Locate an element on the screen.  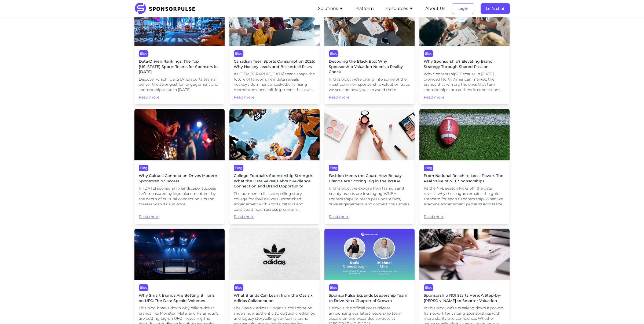
span: The numbers tell a compelling story: college football delivers unmatched engagement with sports b... is located at coordinates (274, 202).